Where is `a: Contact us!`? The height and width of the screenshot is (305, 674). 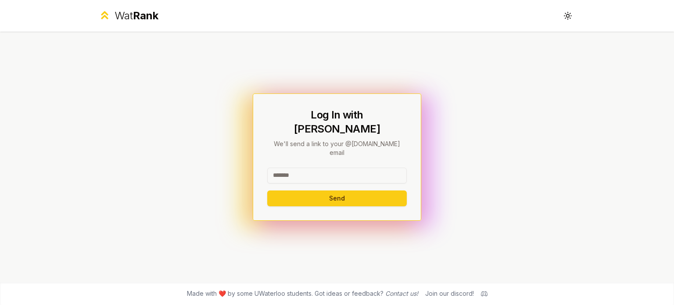
a: Contact us! is located at coordinates (402, 293).